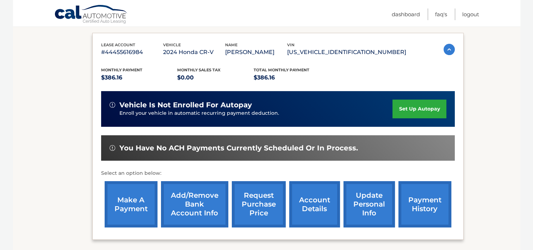 This screenshot has height=250, width=533. Describe the element at coordinates (471, 14) in the screenshot. I see `a: Logout` at that location.